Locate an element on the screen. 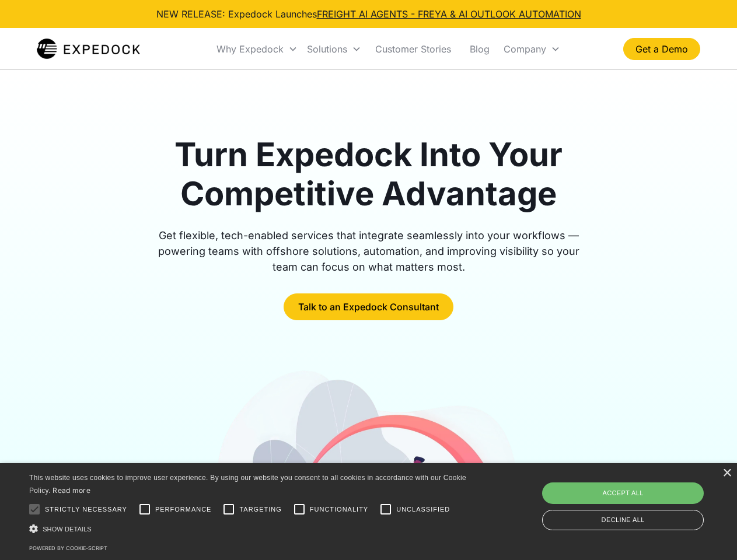 The width and height of the screenshot is (737, 560). span: Performance is located at coordinates (183, 509).